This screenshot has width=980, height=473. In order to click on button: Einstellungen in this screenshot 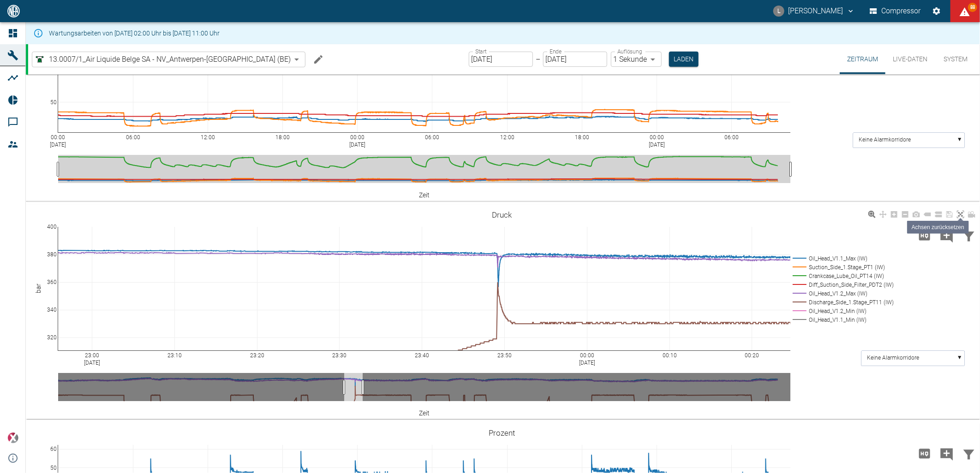, I will do `click(936, 11)`.